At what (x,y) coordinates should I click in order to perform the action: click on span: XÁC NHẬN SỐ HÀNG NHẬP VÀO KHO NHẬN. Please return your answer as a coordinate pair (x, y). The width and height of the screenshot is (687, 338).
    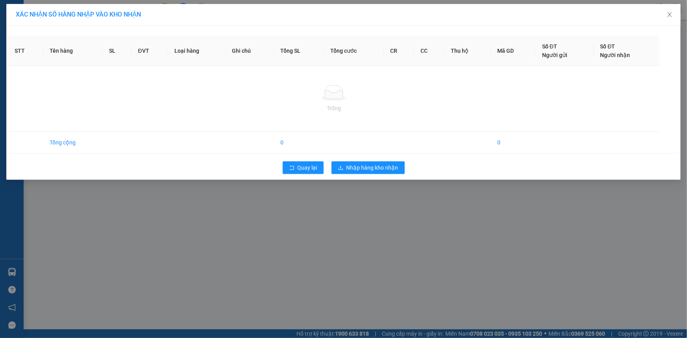
    Looking at the image, I should click on (78, 14).